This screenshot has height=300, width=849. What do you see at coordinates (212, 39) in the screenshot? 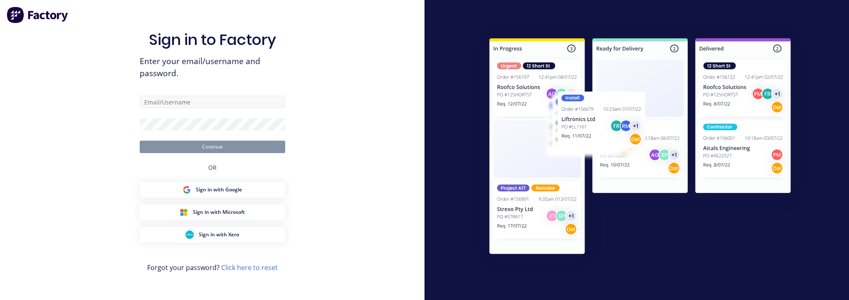
I see `h1: Sign in to Factory` at bounding box center [212, 39].